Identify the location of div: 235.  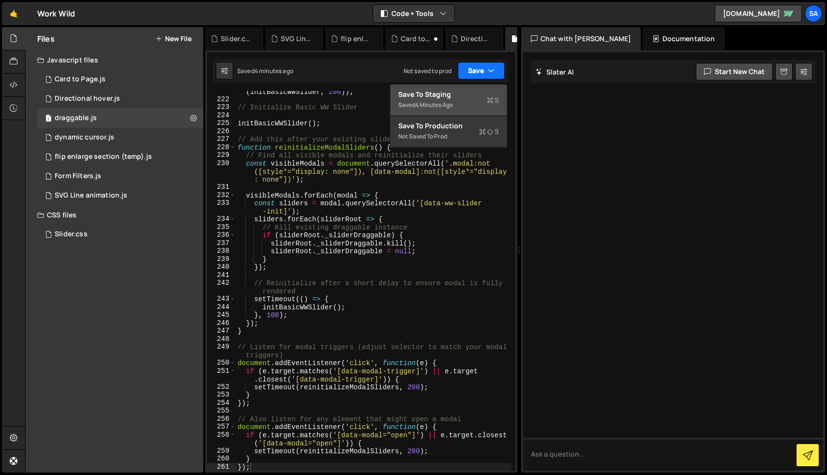
(221, 227).